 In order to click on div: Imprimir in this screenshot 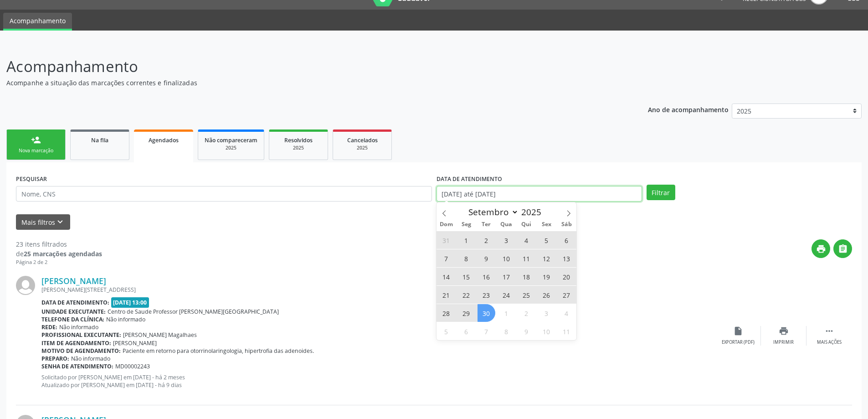, I will do `click(783, 343)`.